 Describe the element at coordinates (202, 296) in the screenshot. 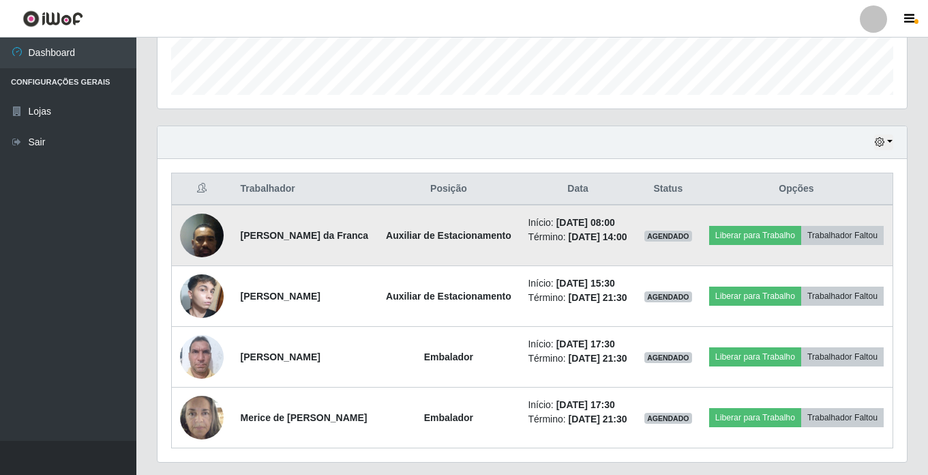

I see `img: 1741780922783.jpeg` at that location.